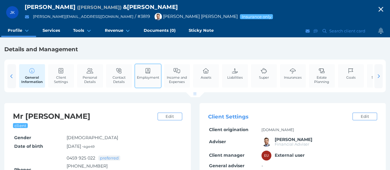 The image size is (390, 170). I want to click on span: Client origination, so click(229, 129).